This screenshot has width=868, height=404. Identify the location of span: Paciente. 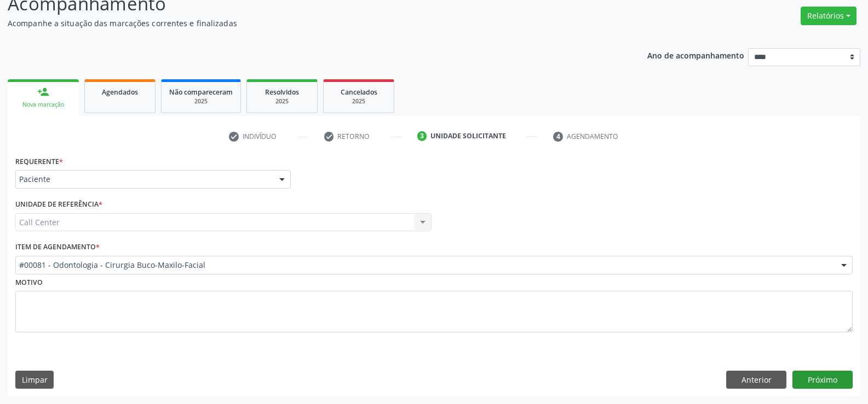
(144, 180).